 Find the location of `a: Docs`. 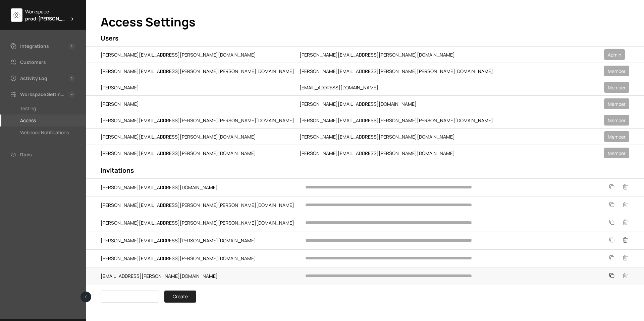

a: Docs is located at coordinates (43, 155).